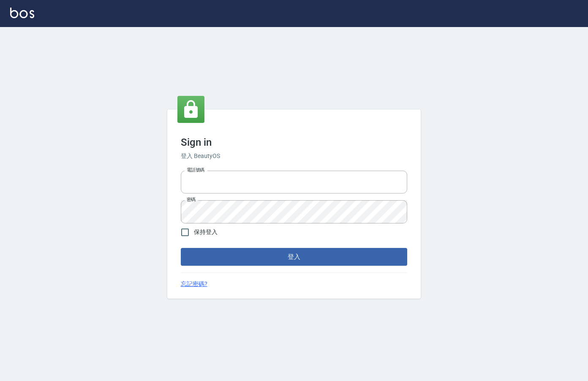  I want to click on label: 電話號碼, so click(196, 170).